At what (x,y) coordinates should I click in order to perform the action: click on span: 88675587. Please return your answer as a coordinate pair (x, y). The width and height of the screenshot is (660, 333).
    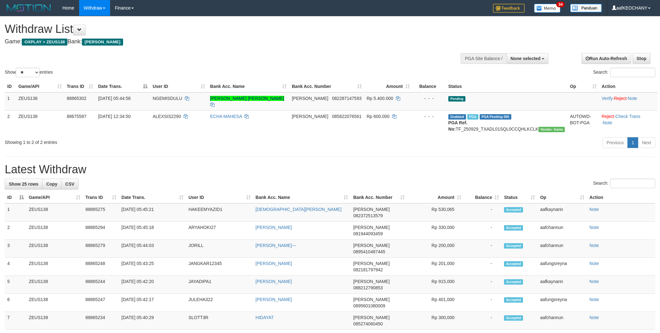
    Looking at the image, I should click on (77, 116).